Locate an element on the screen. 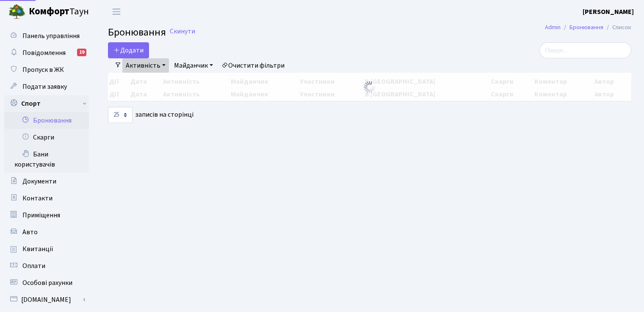  span: Пропуск в ЖК is located at coordinates (43, 70).